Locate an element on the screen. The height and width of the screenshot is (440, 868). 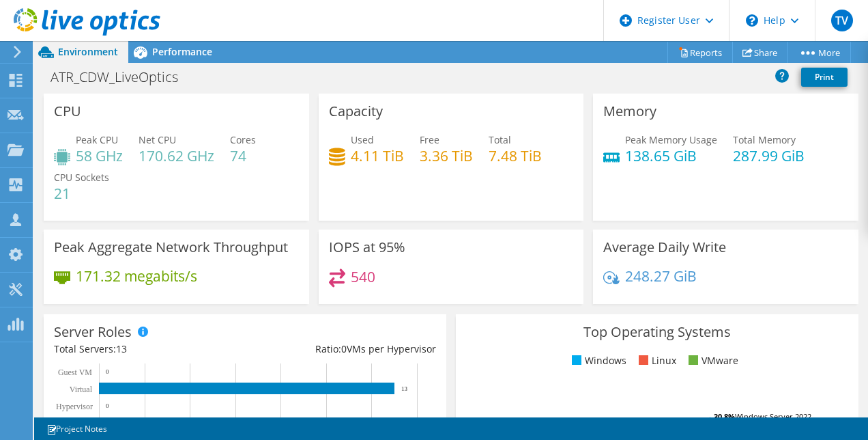
span: 13 is located at coordinates (121, 348).